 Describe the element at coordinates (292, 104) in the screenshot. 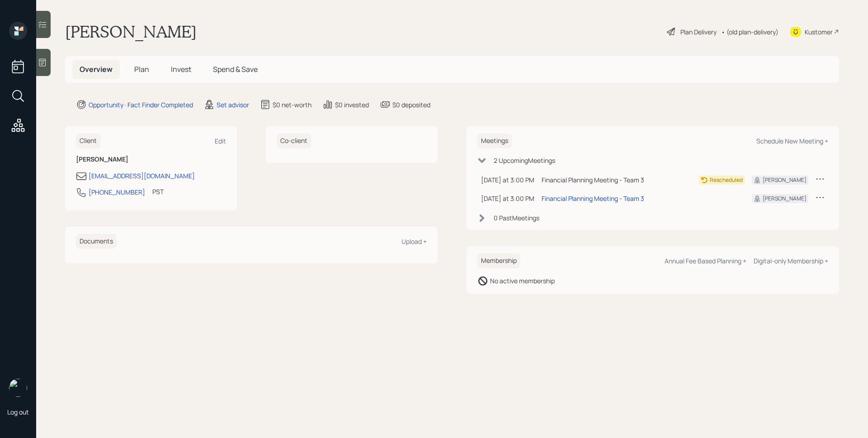

I see `div: $0 net-worth` at that location.